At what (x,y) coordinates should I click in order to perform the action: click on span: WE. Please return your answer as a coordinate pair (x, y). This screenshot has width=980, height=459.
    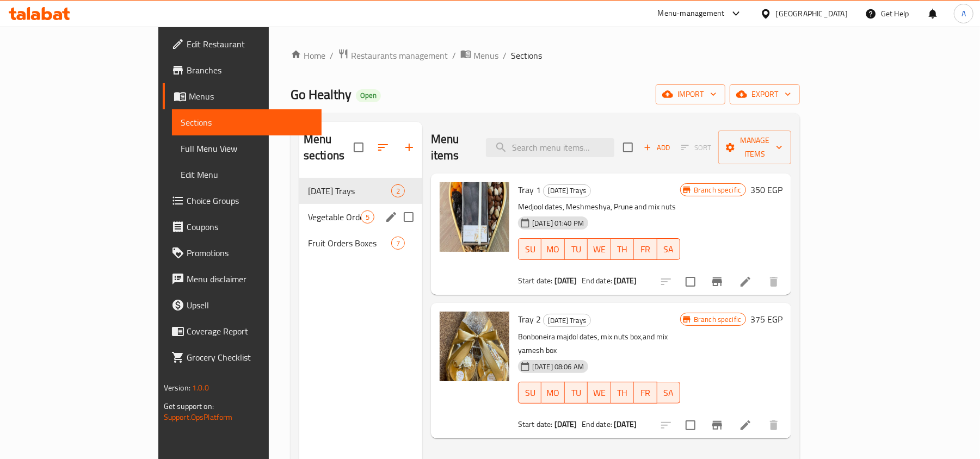
    Looking at the image, I should click on (600, 393).